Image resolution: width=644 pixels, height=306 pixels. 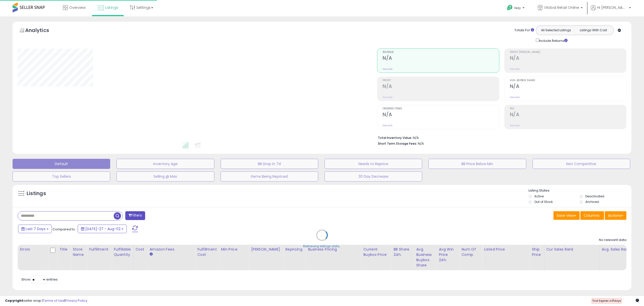 What do you see at coordinates (553, 40) in the screenshot?
I see `div: Include Returns` at bounding box center [553, 40].